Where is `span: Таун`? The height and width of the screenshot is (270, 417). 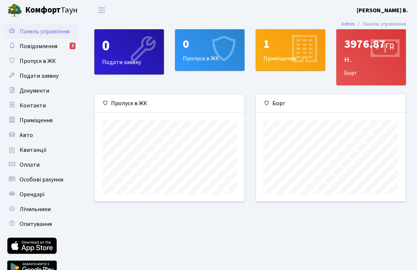 span: Таун is located at coordinates (51, 10).